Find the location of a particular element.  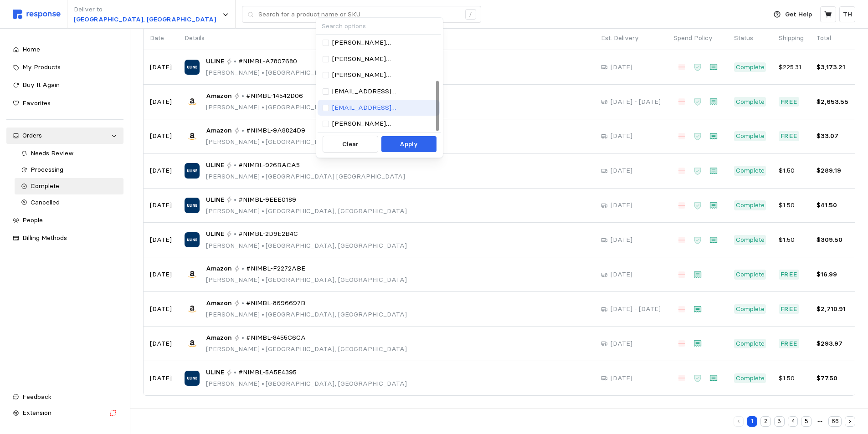

p: Shipping is located at coordinates (790, 38).